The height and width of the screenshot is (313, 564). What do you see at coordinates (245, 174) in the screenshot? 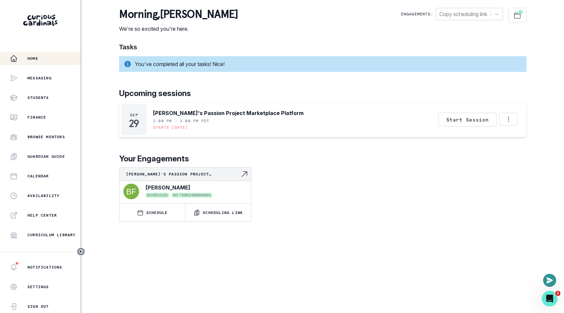
I see `svg: Navigate to engagement page` at bounding box center [245, 174].